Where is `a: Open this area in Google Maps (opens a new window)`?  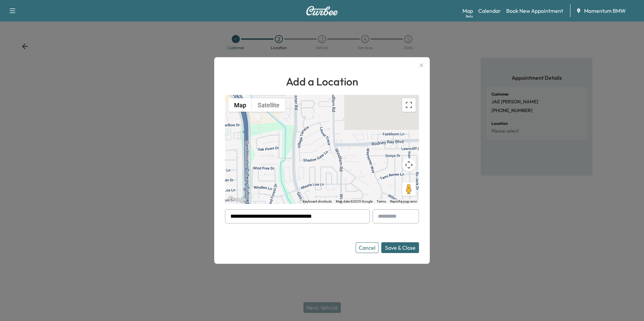 a: Open this area in Google Maps (opens a new window) is located at coordinates (238, 199).